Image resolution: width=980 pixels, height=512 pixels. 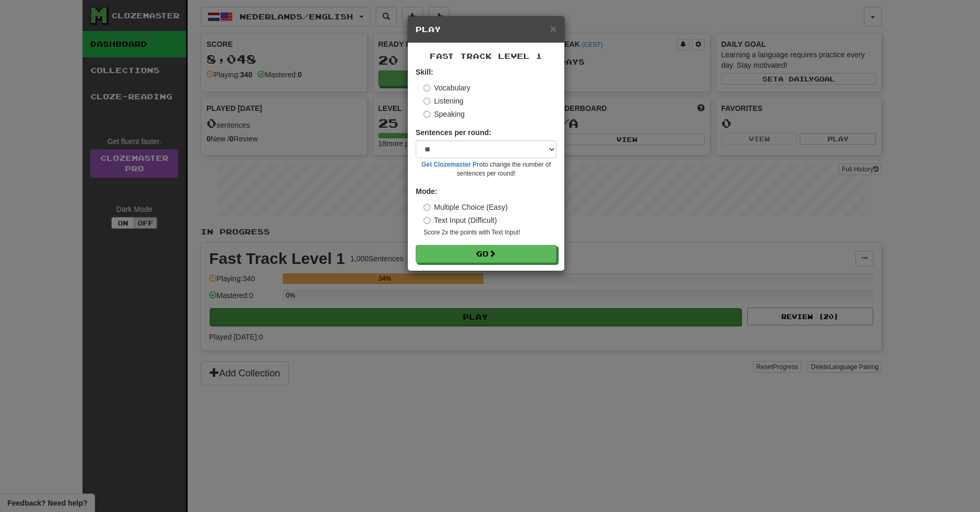 I want to click on label: Multiple Choice (Easy), so click(x=466, y=207).